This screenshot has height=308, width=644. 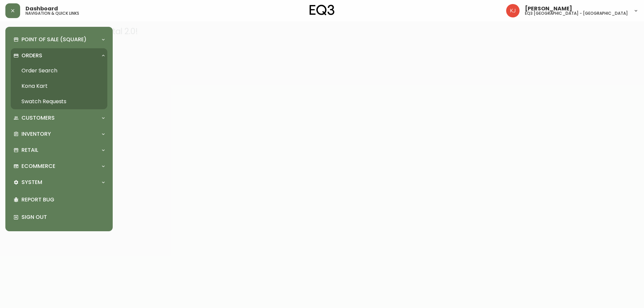 I want to click on p: Point of Sale (Square), so click(x=54, y=40).